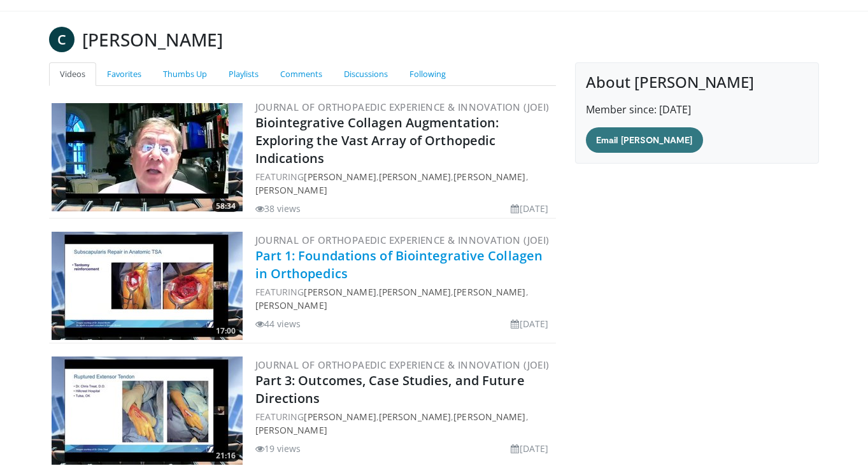 This screenshot has height=466, width=868. What do you see at coordinates (279, 209) in the screenshot?
I see `li: 38 views` at bounding box center [279, 209].